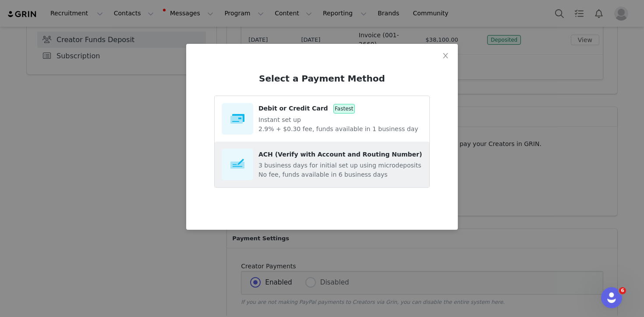  I want to click on span: 6, so click(622, 291).